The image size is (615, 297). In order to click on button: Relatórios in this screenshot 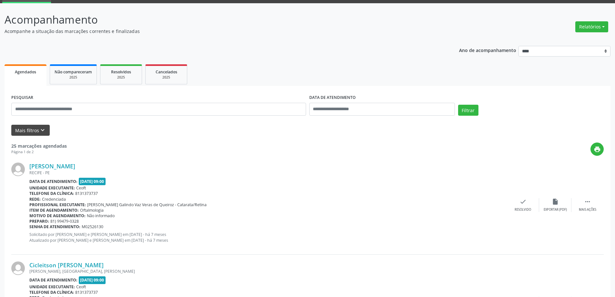, I will do `click(592, 27)`.